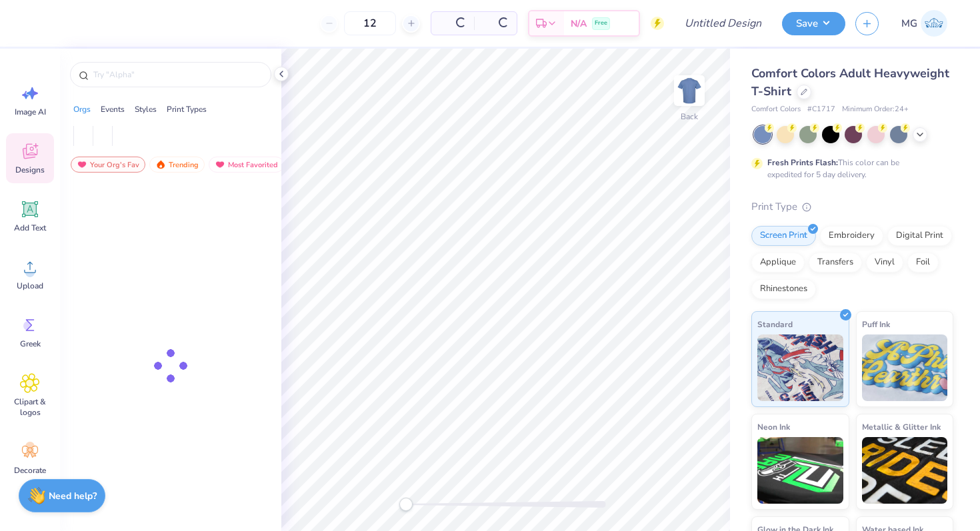 The width and height of the screenshot is (980, 531). Describe the element at coordinates (30, 112) in the screenshot. I see `span: Image AI` at that location.